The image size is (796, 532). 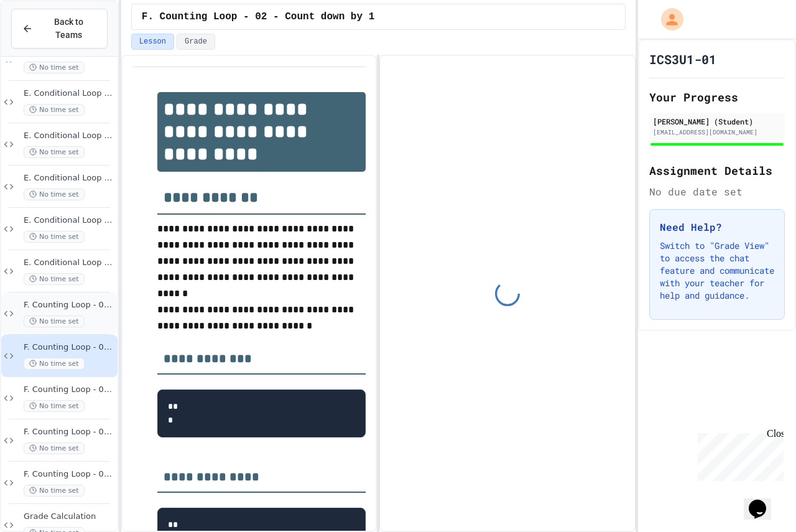 What do you see at coordinates (69, 135) in the screenshot?
I see `span: E. Conditional Loop - 04 - Sum of Positive Numbers` at bounding box center [69, 135].